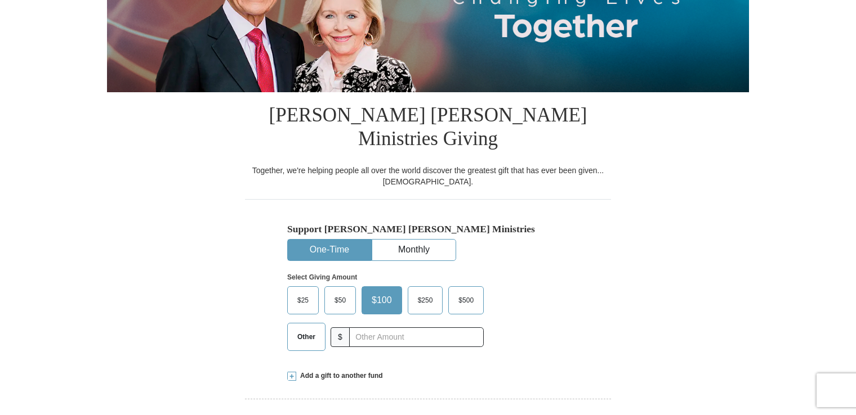 This screenshot has width=856, height=415. What do you see at coordinates (466, 301) in the screenshot?
I see `span: $500` at bounding box center [466, 301].